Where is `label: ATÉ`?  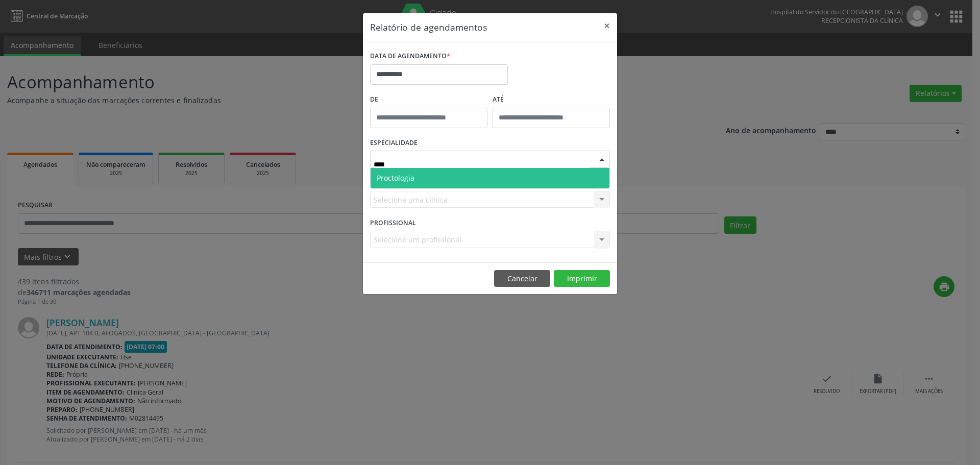
label: ATÉ is located at coordinates (551, 100).